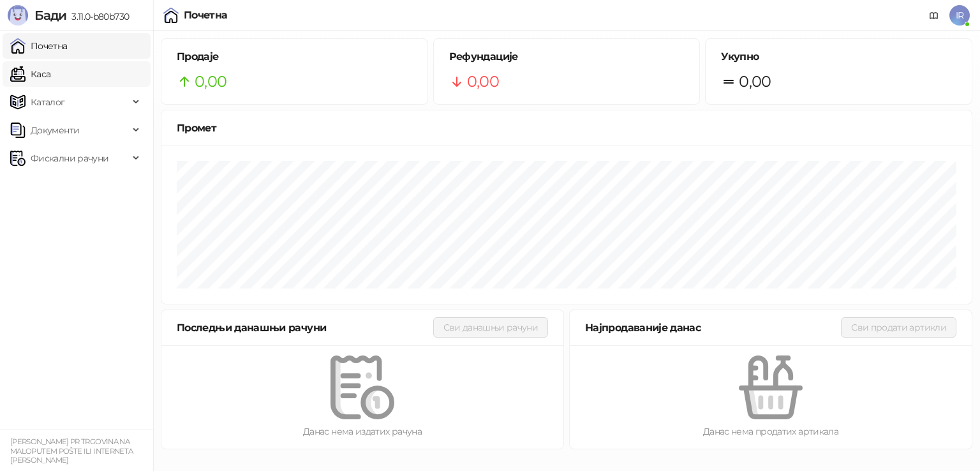  What do you see at coordinates (935, 15) in the screenshot?
I see `a: Документација` at bounding box center [935, 15].